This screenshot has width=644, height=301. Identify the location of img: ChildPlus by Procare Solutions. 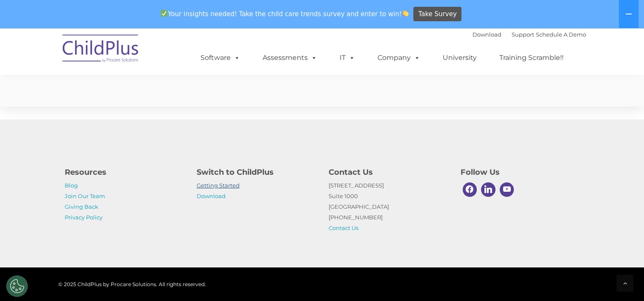
(101, 50).